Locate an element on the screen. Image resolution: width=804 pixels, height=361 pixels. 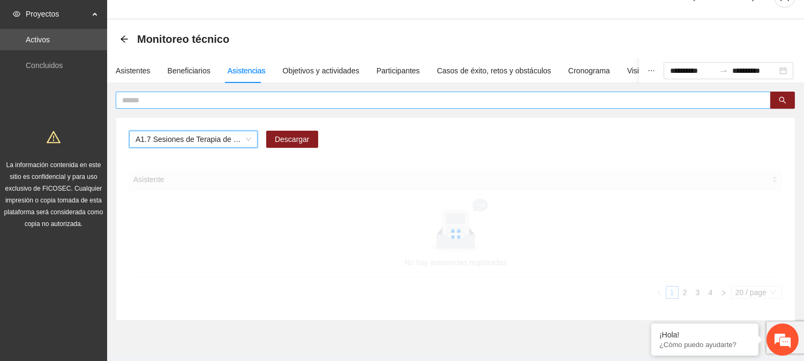
div: Casos de éxito, retos y obstáculos is located at coordinates (494, 71).